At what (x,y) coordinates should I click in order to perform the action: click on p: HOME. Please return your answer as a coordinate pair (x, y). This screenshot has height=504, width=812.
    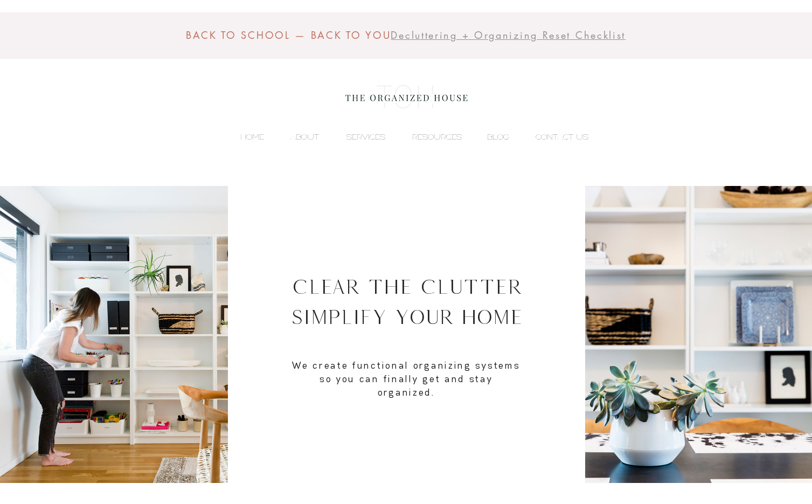
    Looking at the image, I should click on (252, 137).